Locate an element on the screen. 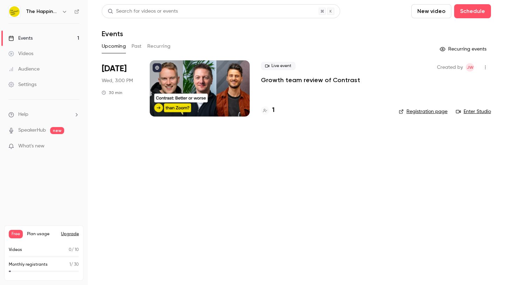  button: Schedule is located at coordinates (473, 11).